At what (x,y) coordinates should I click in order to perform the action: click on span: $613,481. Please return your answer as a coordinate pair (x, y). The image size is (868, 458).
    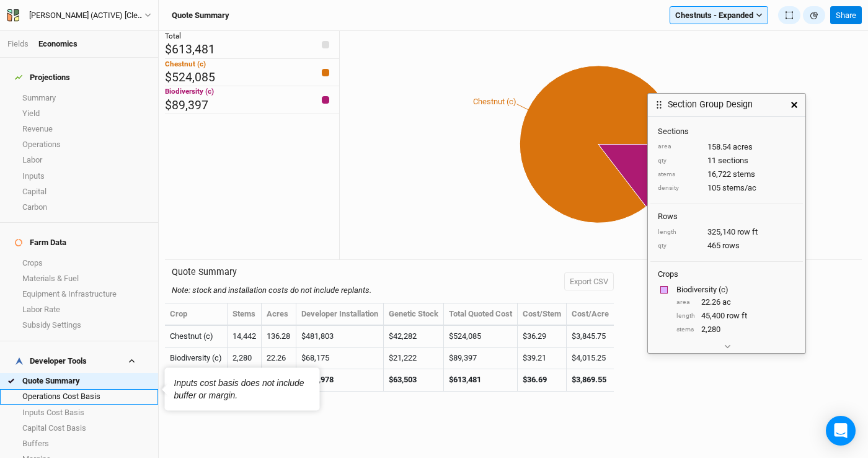
    Looking at the image, I should click on (190, 49).